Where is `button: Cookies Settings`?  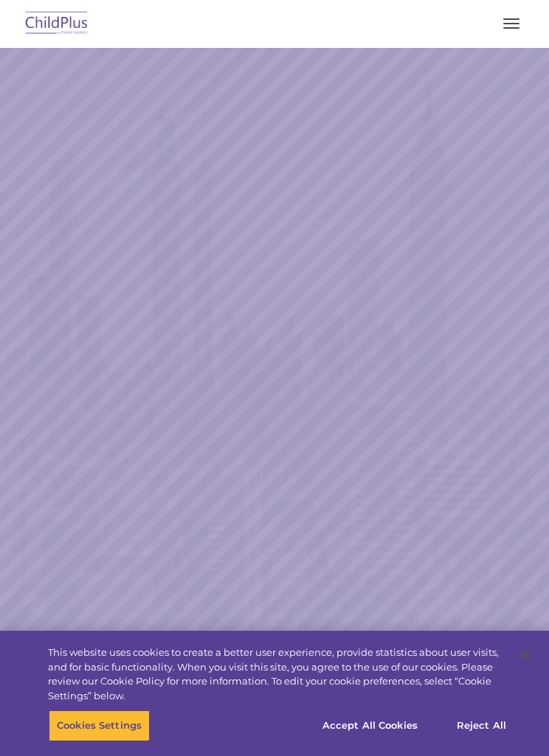
button: Cookies Settings is located at coordinates (99, 725).